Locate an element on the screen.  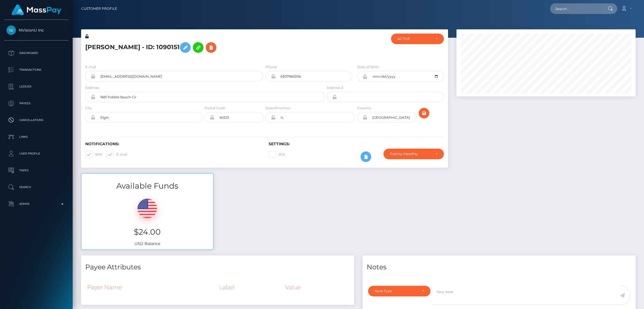
p: Search is located at coordinates (36, 187).